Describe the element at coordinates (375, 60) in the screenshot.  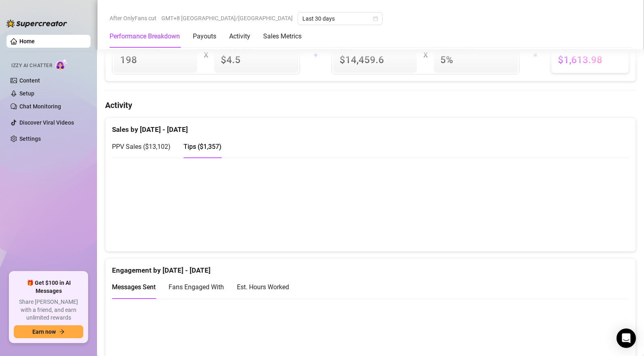
I see `span: $14,459.6` at that location.